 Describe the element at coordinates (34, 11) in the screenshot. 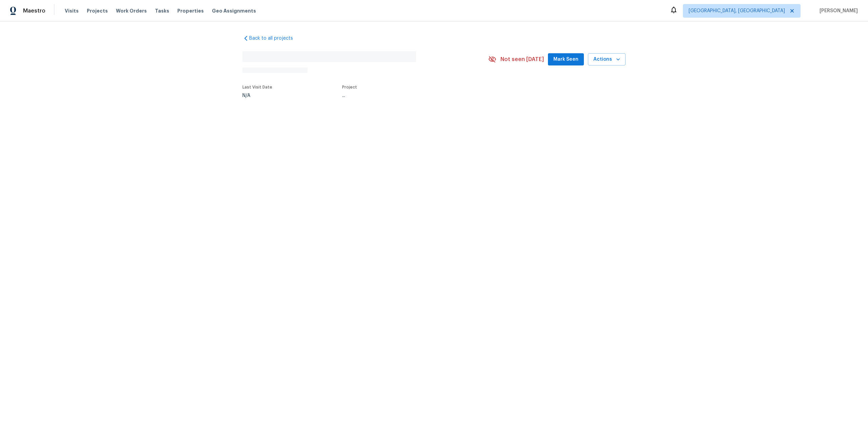

I see `span: Maestro` at that location.